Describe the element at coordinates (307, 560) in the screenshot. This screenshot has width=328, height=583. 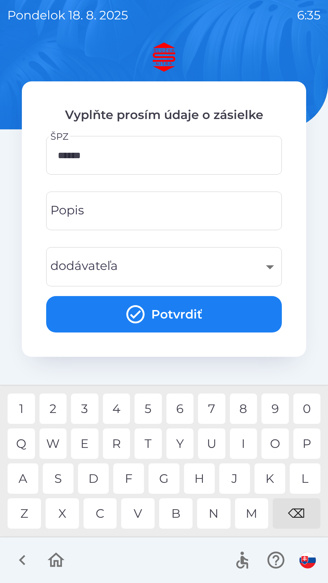
I see `img: sk flag` at that location.